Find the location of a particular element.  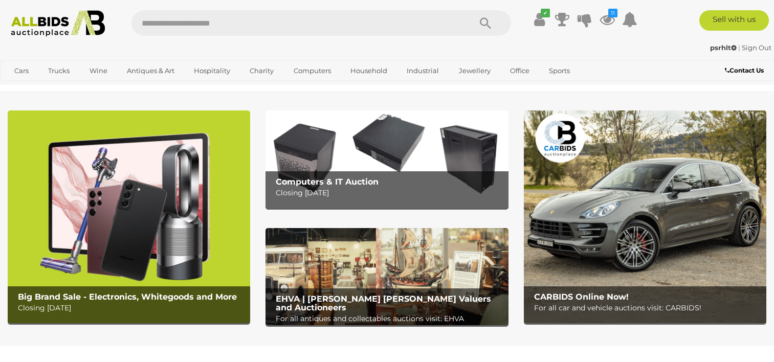

a: Office is located at coordinates (520, 71).